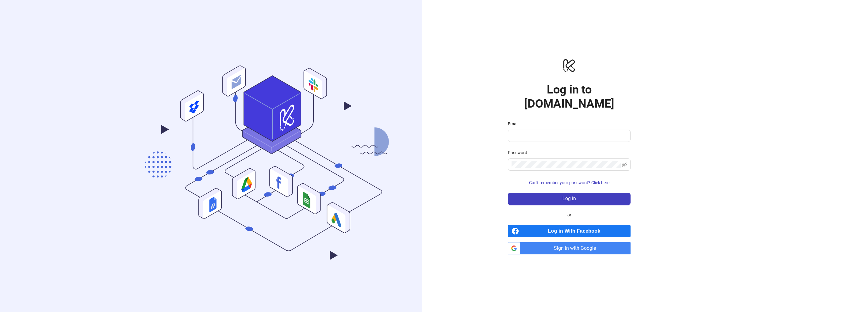  Describe the element at coordinates (569, 183) in the screenshot. I see `button: Can't remember your password? Click here` at that location.